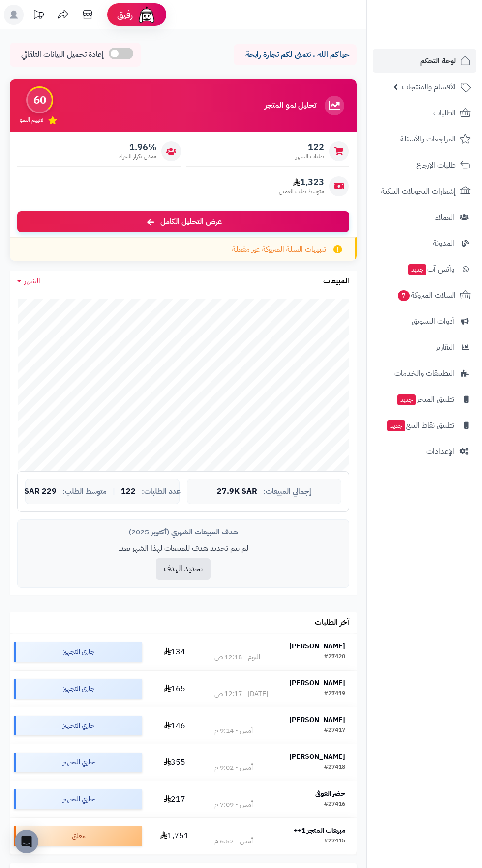 This screenshot has width=482, height=868. Describe the element at coordinates (424, 269) in the screenshot. I see `a: وآتس آبجديد` at that location.